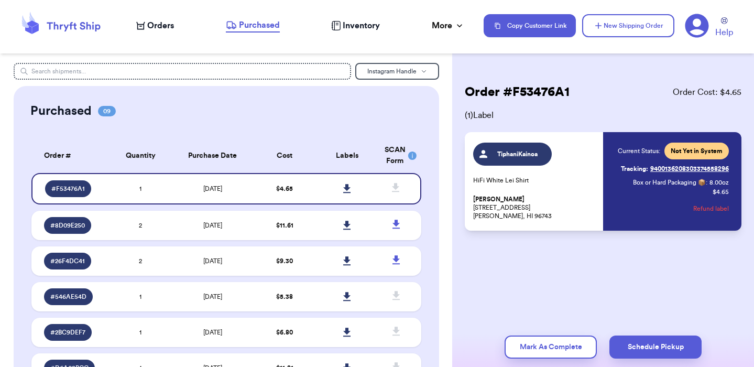  Describe the element at coordinates (252, 26) in the screenshot. I see `a: Purchased` at that location.